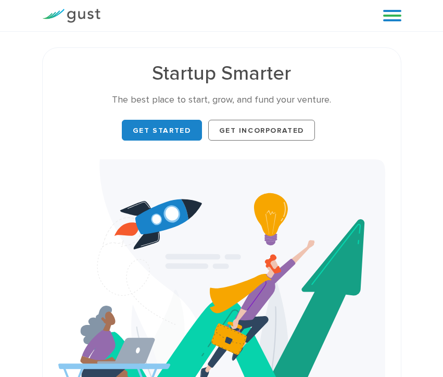  What do you see at coordinates (262, 130) in the screenshot?
I see `a: Get Incorporated` at bounding box center [262, 130].